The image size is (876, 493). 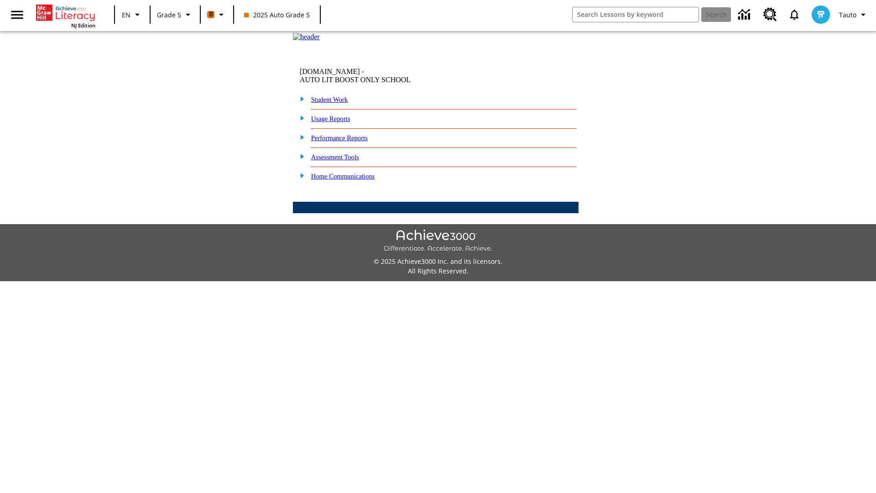 I want to click on nobr: AUTO LIT BOOST ONLY SCHOOL, so click(x=355, y=79).